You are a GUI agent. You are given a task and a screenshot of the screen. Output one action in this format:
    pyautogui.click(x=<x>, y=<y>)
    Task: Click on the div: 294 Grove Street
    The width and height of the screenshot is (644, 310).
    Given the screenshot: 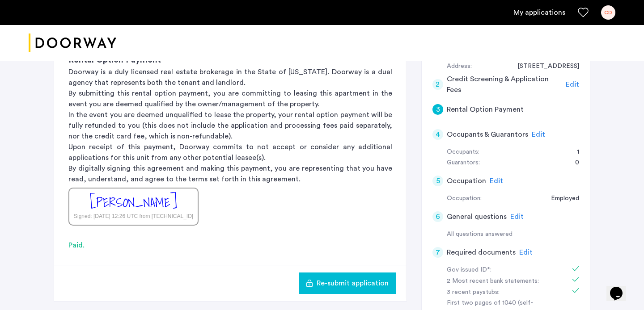 What is the action you would take?
    pyautogui.click(x=544, y=66)
    